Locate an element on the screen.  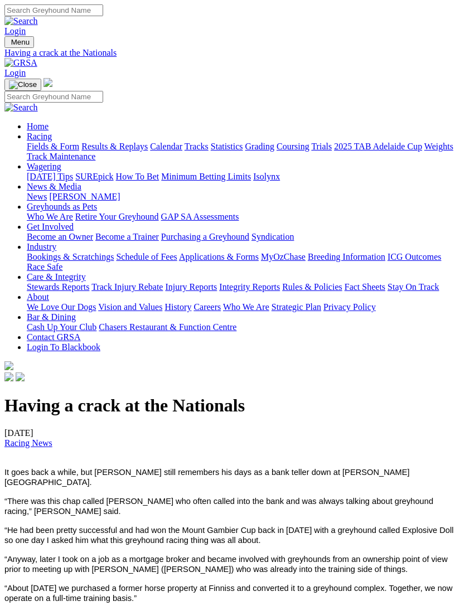
a: Login To Blackbook is located at coordinates (64, 347).